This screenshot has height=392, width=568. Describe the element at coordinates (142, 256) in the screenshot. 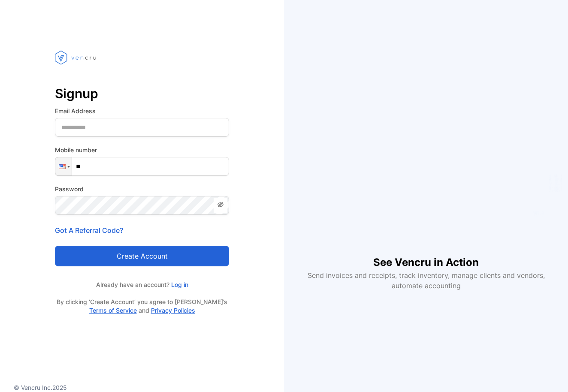

I see `button: Create account` at that location.